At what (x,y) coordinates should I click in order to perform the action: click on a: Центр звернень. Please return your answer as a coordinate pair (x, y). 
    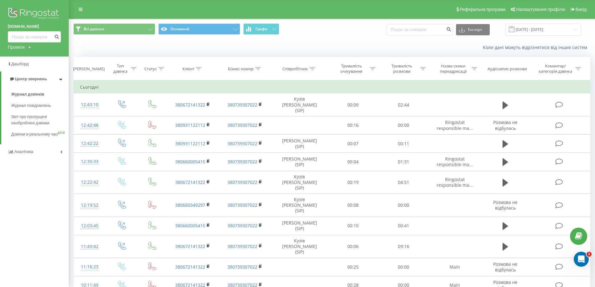
    Looking at the image, I should click on (35, 79).